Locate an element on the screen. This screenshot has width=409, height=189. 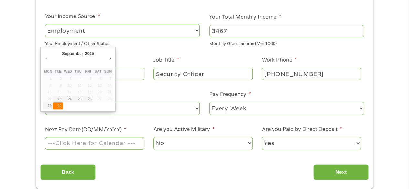
button: 24 is located at coordinates (68, 99).